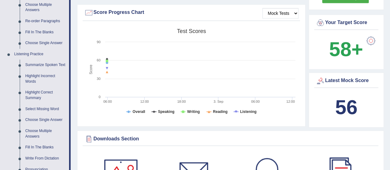 The width and height of the screenshot is (390, 170). Describe the element at coordinates (346, 81) in the screenshot. I see `div: Latest Mock Score` at that location.